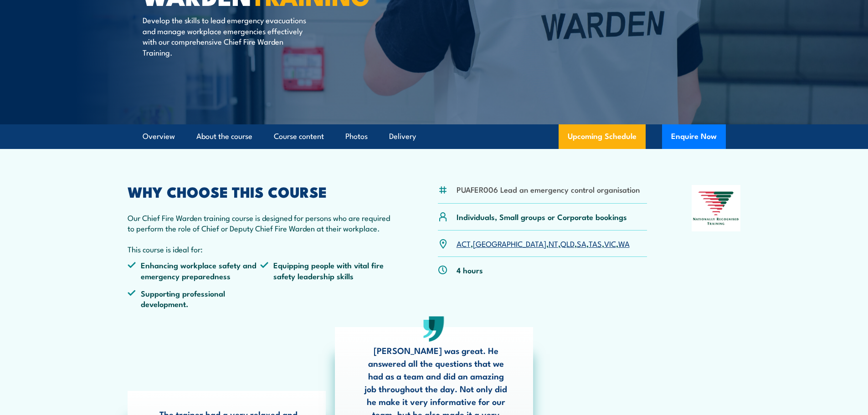 The width and height of the screenshot is (868, 415). Describe the element at coordinates (327, 270) in the screenshot. I see `li: Equipping people with vital fire safety leadership skills` at that location.